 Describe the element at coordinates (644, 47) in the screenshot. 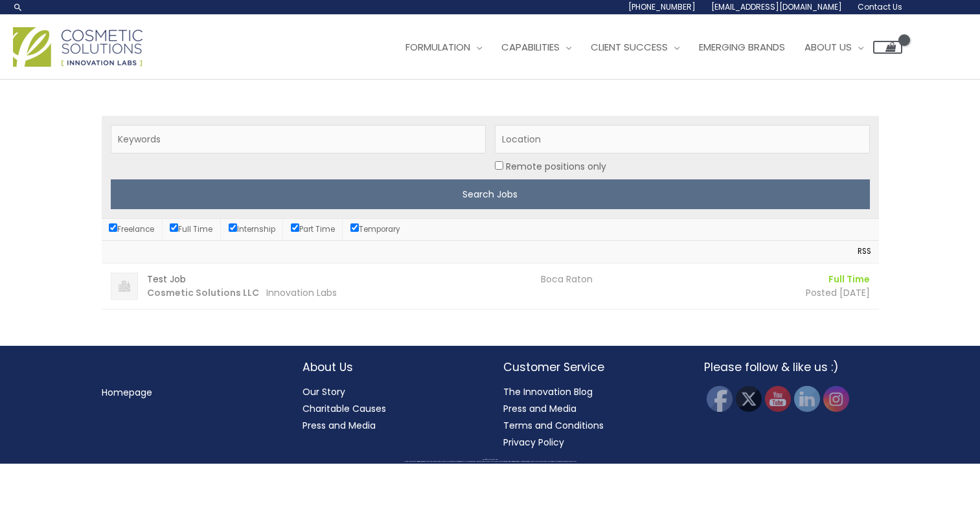

I see `nav: Site Navigation` at that location.